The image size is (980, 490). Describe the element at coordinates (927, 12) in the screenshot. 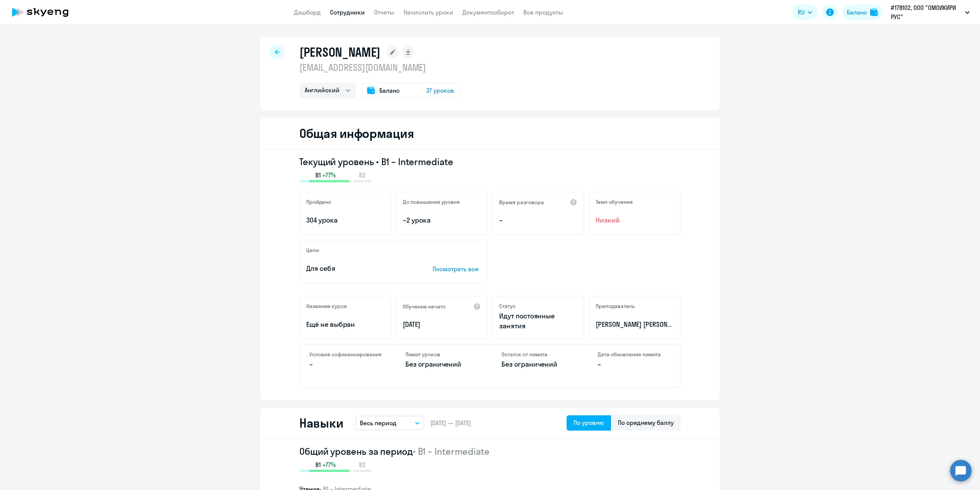

I see `p: #178102, ООО "ОМОИКИРИ РУС"` at that location.